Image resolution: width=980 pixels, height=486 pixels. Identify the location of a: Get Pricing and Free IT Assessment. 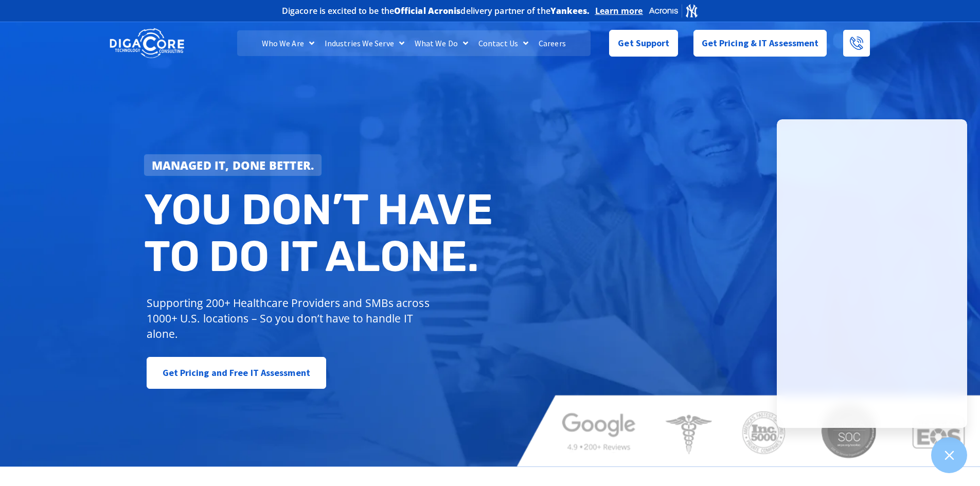
(236, 373).